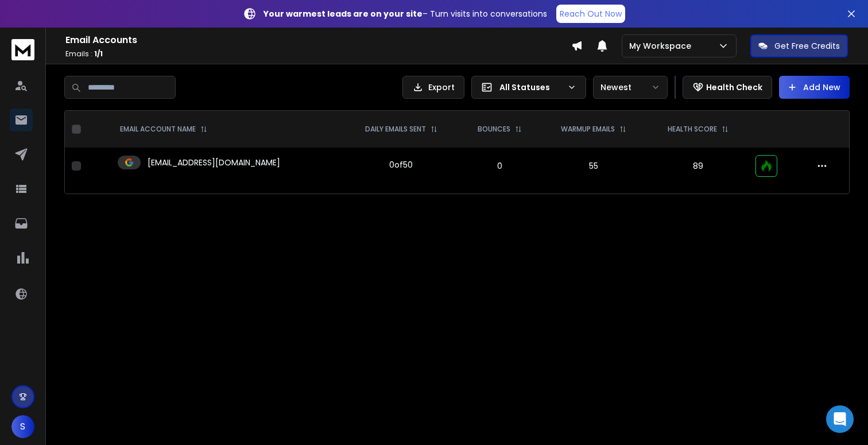  What do you see at coordinates (840, 419) in the screenshot?
I see `div: Open Intercom Messenger` at bounding box center [840, 419].